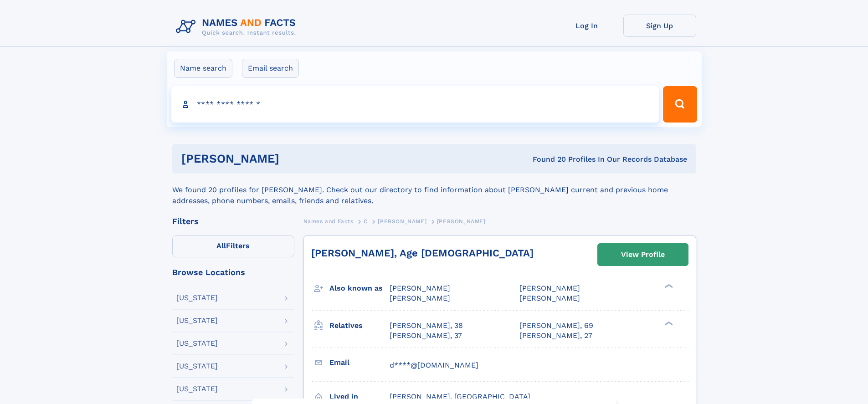 Image resolution: width=868 pixels, height=404 pixels. I want to click on h3: Also known as, so click(359, 288).